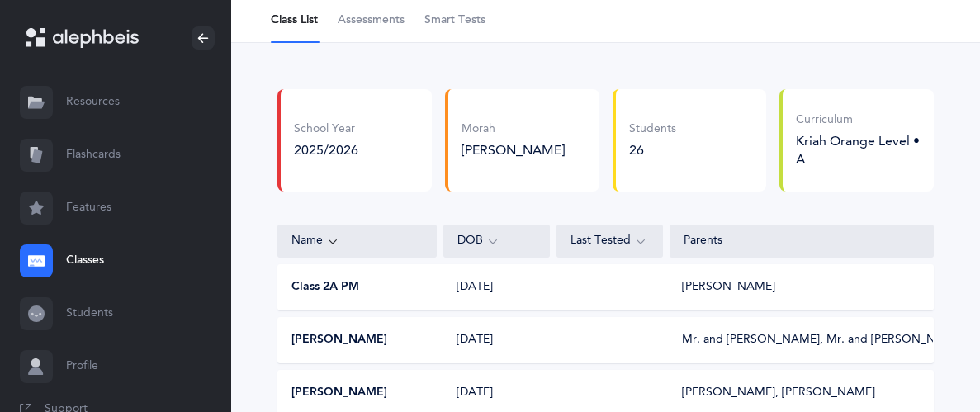 This screenshot has height=412, width=980. Describe the element at coordinates (326, 150) in the screenshot. I see `div: 2025/2026` at that location.